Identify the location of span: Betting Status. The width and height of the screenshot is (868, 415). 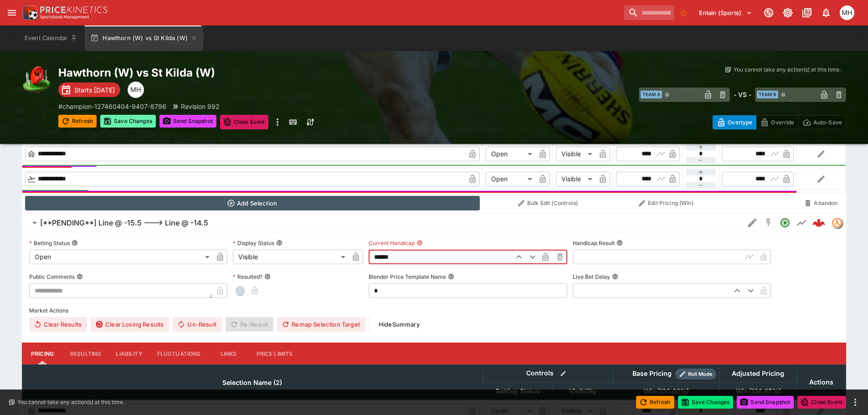
(517, 392).